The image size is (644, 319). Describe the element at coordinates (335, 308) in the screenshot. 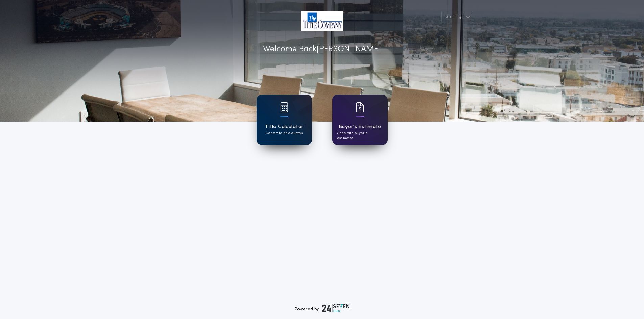

I see `img: logo` at that location.